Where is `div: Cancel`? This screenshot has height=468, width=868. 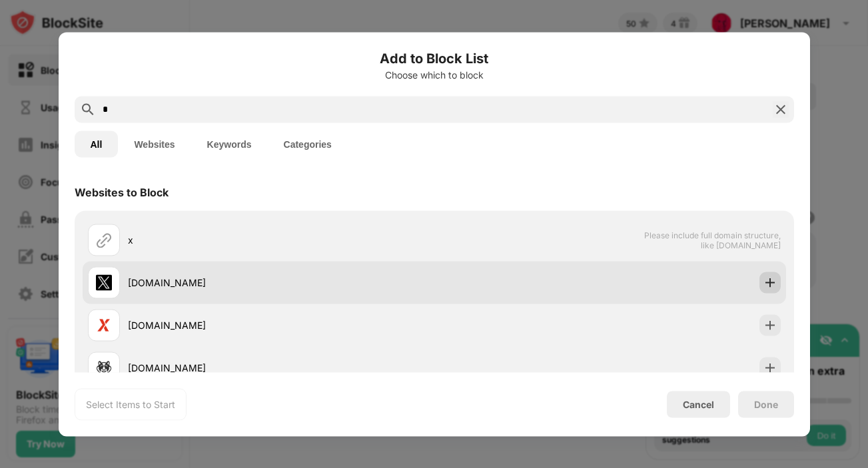 div: Cancel is located at coordinates (698, 404).